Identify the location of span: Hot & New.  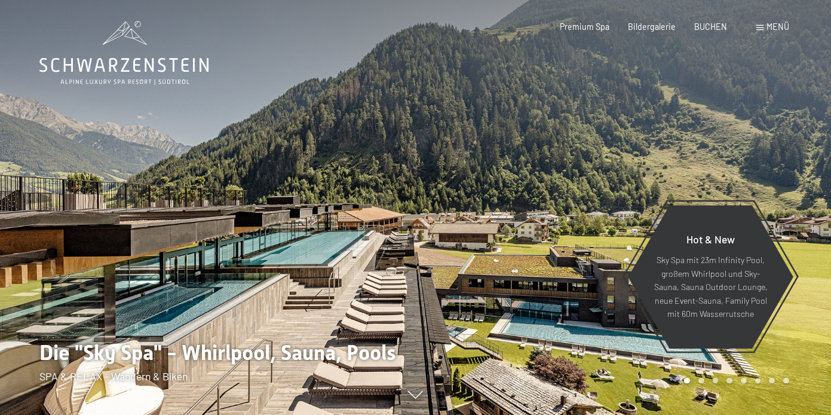
(710, 239).